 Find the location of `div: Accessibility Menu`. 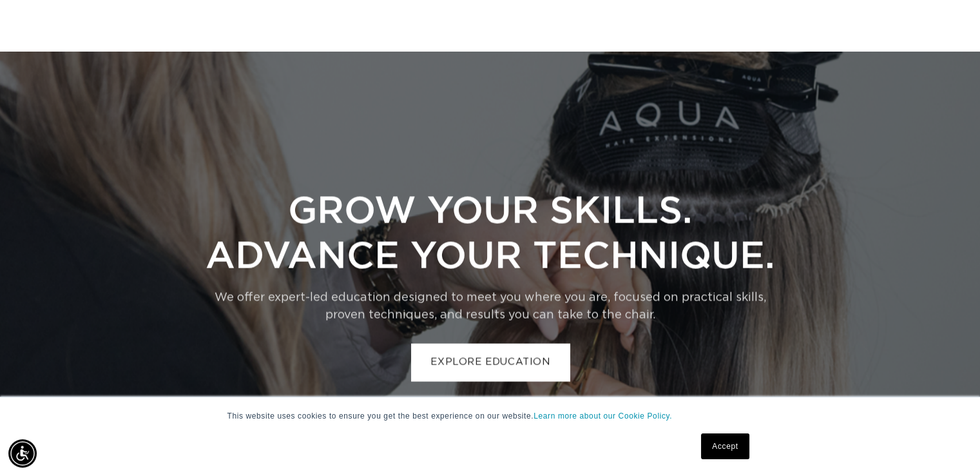

div: Accessibility Menu is located at coordinates (23, 453).